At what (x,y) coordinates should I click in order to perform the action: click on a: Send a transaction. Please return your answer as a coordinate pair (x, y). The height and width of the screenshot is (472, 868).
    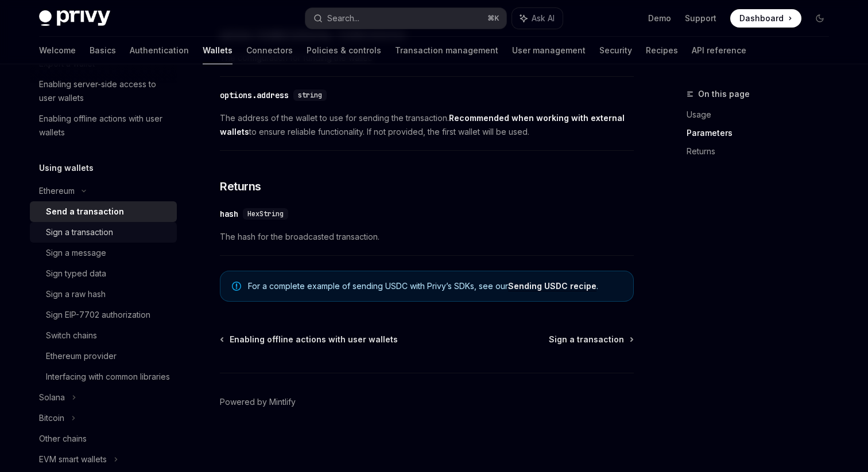
    Looking at the image, I should click on (104, 212).